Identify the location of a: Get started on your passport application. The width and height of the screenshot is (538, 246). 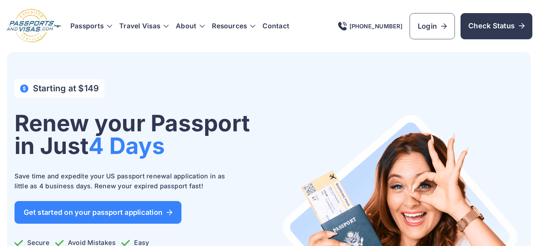
(98, 212).